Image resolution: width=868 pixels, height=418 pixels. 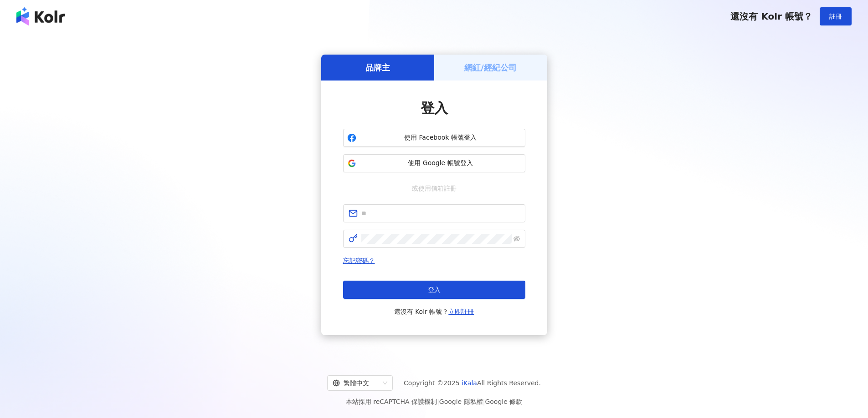 What do you see at coordinates (517, 239) in the screenshot?
I see `span: eye-invisible` at bounding box center [517, 239].